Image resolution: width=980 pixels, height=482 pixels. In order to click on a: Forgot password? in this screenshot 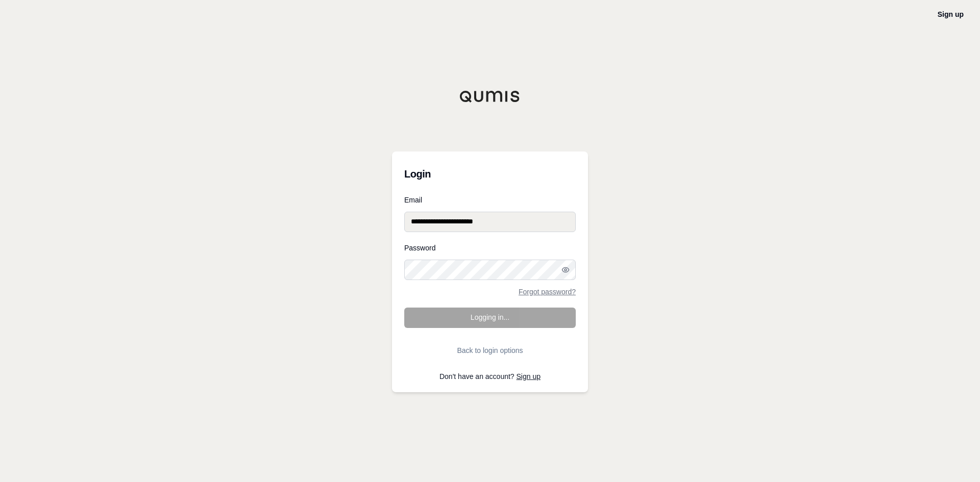, I will do `click(548, 292)`.